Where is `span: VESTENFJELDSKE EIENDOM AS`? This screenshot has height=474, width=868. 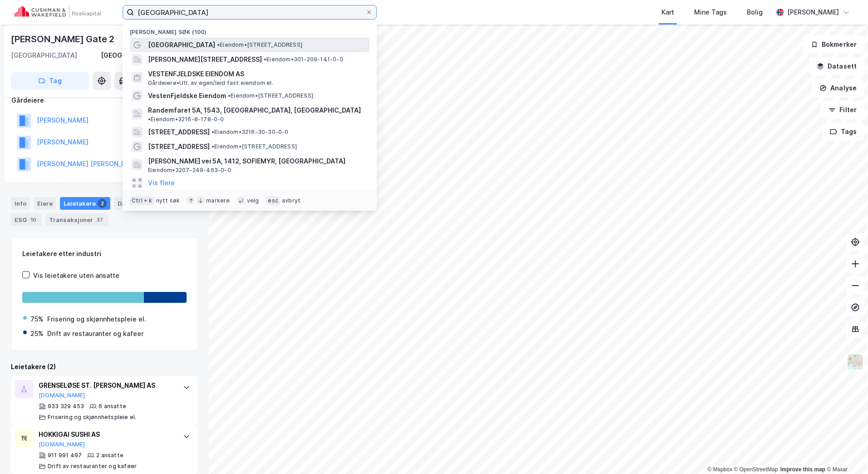
span: VESTENFJELDSKE EIENDOM AS is located at coordinates (257, 74).